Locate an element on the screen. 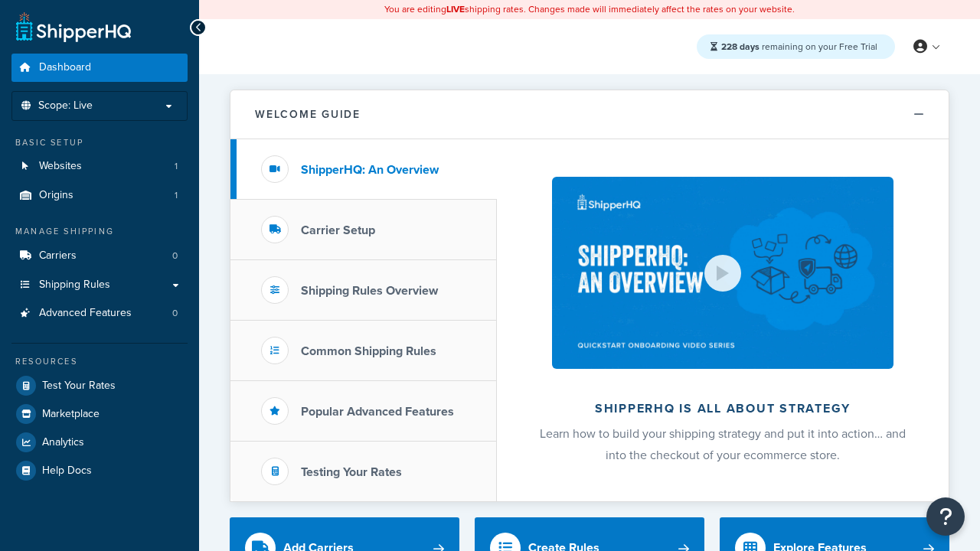 This screenshot has width=980, height=551. h3: Testing Your Rates is located at coordinates (351, 472).